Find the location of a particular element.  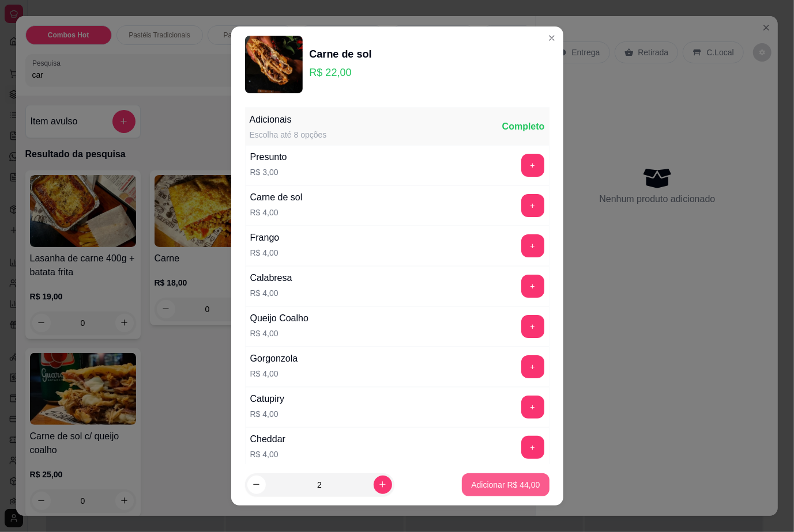

button: increase-product-quantity is located at coordinates (382, 485).